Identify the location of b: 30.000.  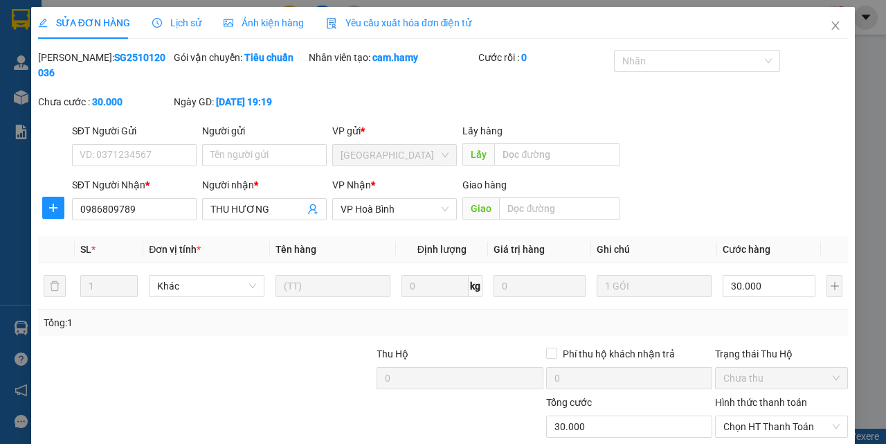
(107, 102).